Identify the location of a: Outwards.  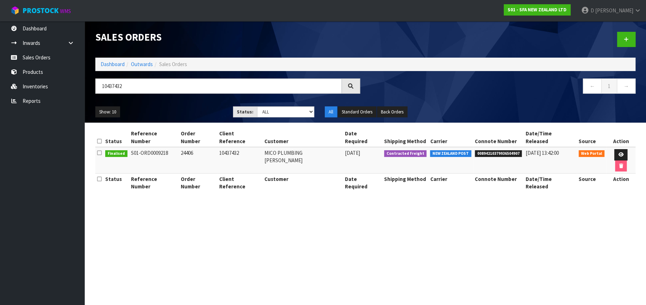
(142, 64).